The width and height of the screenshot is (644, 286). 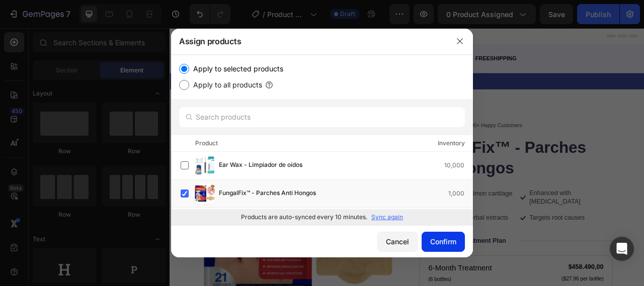 I want to click on span: FungalFix™ - Parches Anti Hongos, so click(x=267, y=194).